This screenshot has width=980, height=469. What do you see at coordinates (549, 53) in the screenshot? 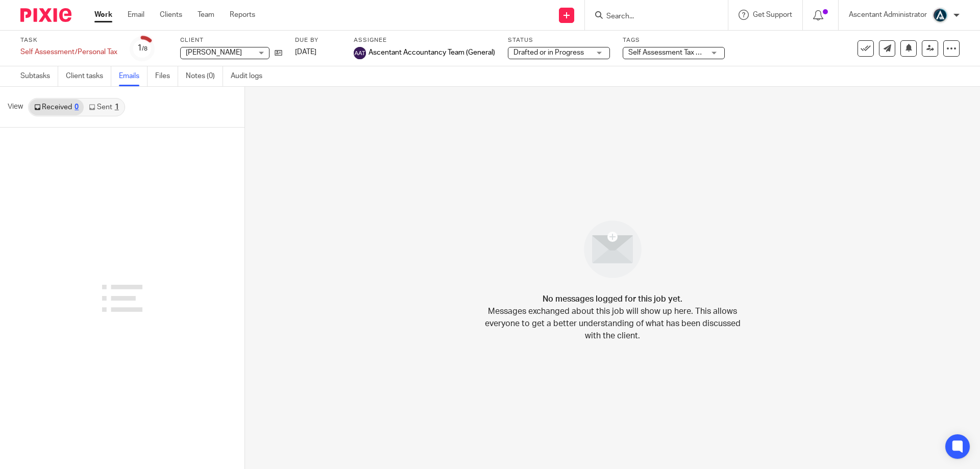
I see `span: Drafted or in Progress` at bounding box center [549, 53].